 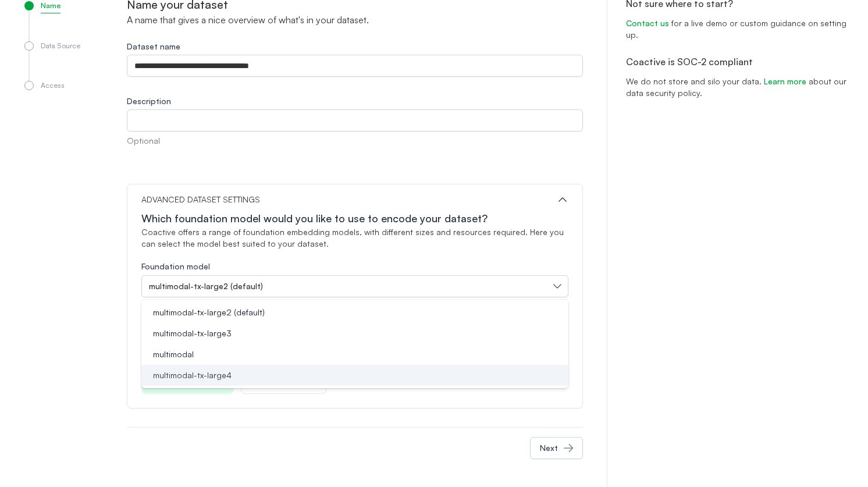 I want to click on li: multimodal-tx-large3, so click(x=354, y=333).